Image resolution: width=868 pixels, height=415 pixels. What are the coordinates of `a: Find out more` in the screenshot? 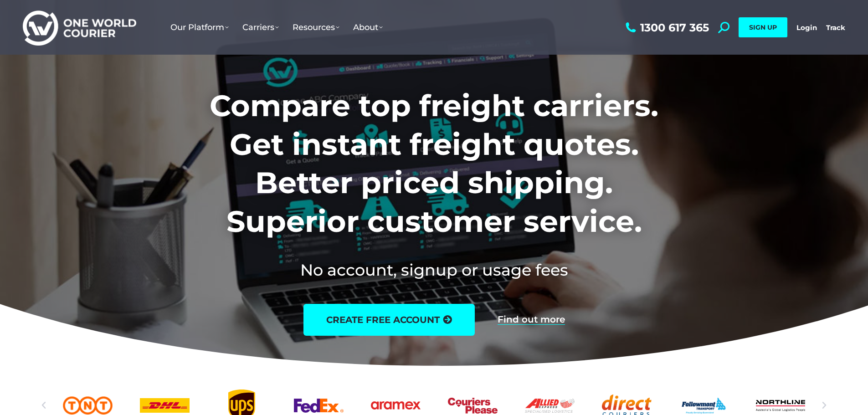 It's located at (531, 320).